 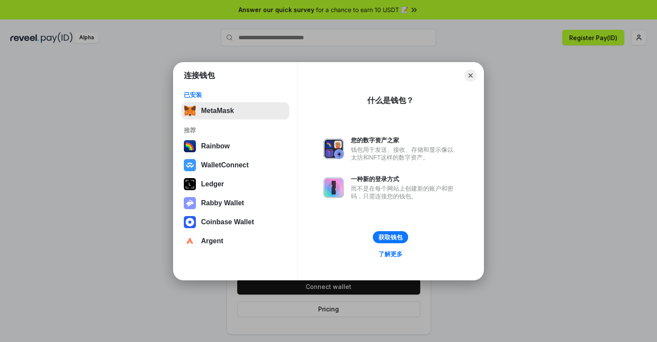 What do you see at coordinates (212, 241) in the screenshot?
I see `div: Argent` at bounding box center [212, 241].